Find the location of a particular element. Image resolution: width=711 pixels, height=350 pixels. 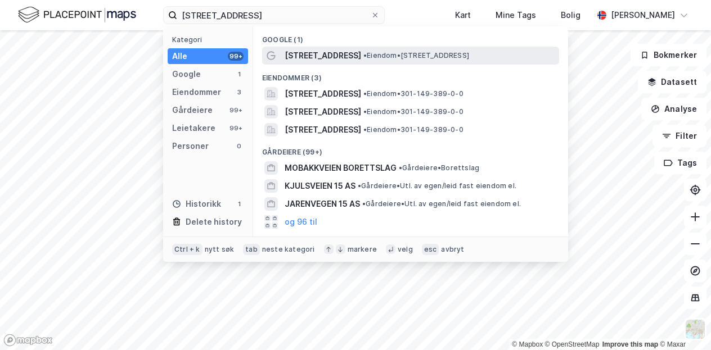

div: Google is located at coordinates (186, 74).